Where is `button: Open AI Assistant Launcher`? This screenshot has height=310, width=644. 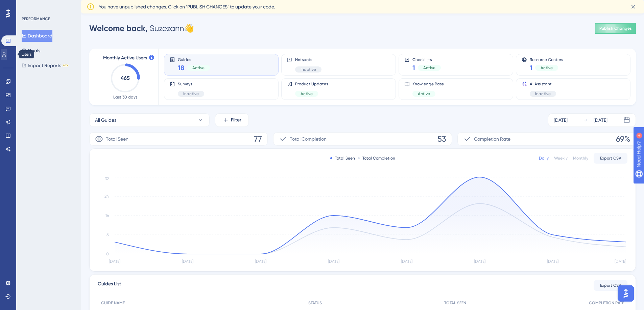
button: Open AI Assistant Launcher is located at coordinates (10, 10).